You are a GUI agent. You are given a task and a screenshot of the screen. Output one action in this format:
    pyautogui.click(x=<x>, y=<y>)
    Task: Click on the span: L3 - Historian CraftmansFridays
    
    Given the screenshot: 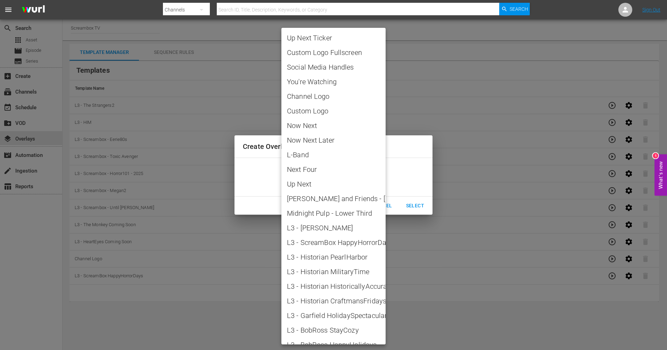 What is the action you would take?
    pyautogui.click(x=334, y=301)
    